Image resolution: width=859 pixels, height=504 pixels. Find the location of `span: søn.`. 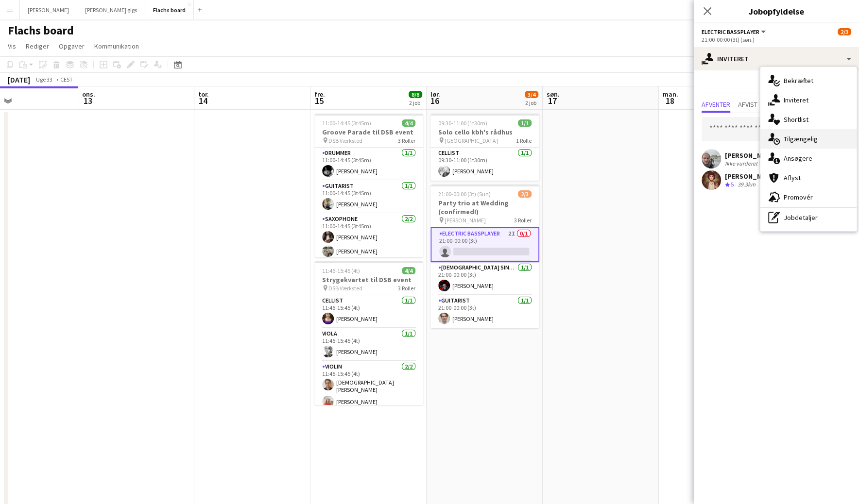

span: søn. is located at coordinates (553, 94).